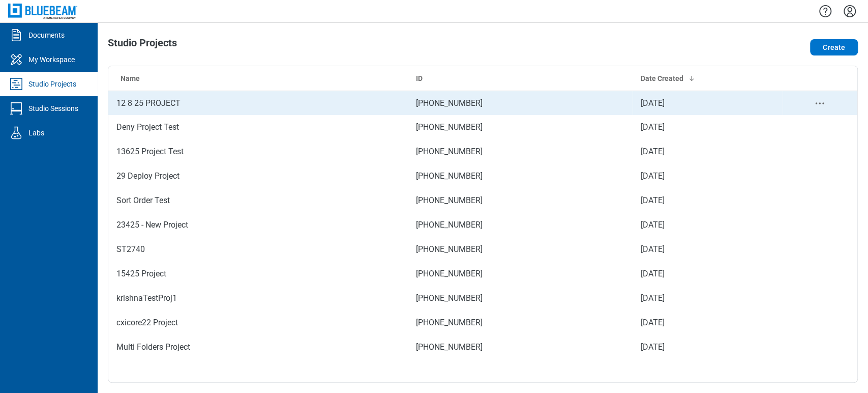  Describe the element at coordinates (850, 11) in the screenshot. I see `button: Settings` at that location.